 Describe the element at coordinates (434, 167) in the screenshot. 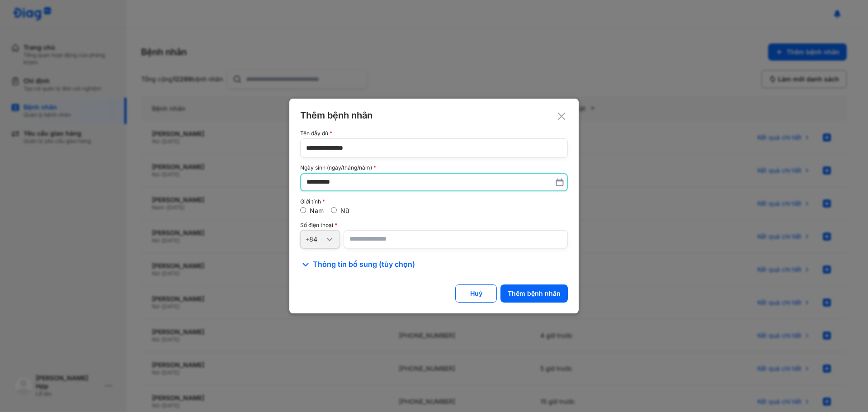

I see `div: Ngày sinh (ngày/tháng/năm)` at that location.